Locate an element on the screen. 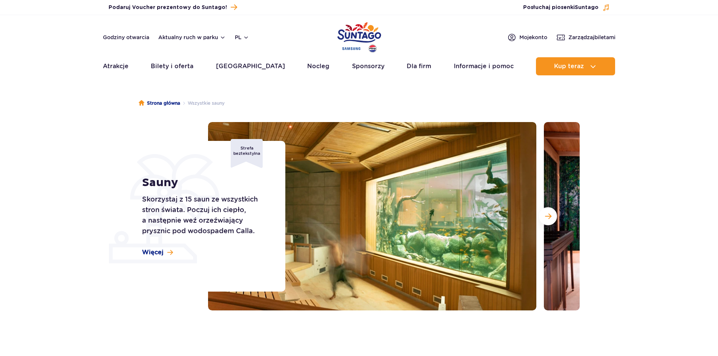  a: Informacje i pomoc is located at coordinates (484, 66).